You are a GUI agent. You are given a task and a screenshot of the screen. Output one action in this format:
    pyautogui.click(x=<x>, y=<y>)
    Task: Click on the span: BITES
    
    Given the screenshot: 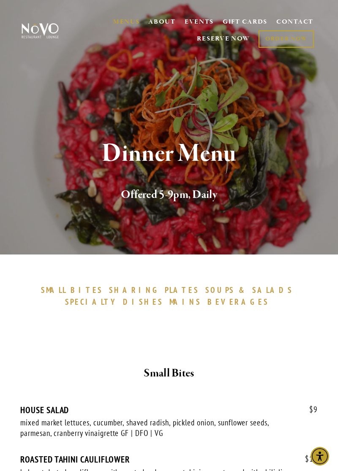 What is the action you would take?
    pyautogui.click(x=87, y=290)
    